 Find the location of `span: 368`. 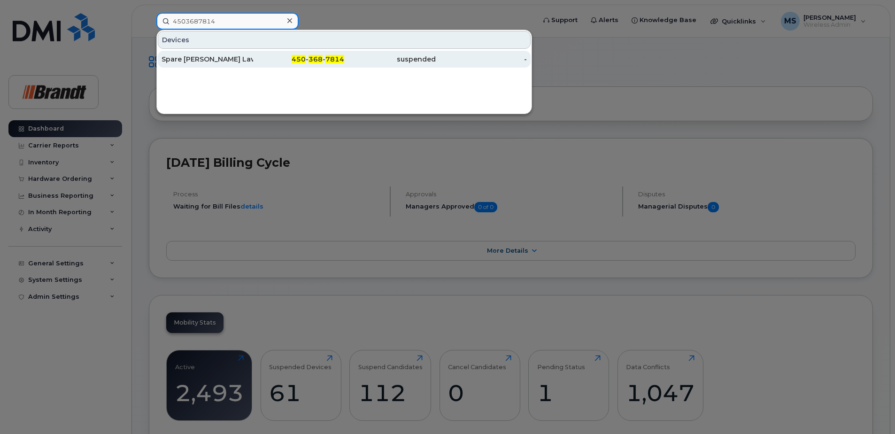

span: 368 is located at coordinates (316, 59).